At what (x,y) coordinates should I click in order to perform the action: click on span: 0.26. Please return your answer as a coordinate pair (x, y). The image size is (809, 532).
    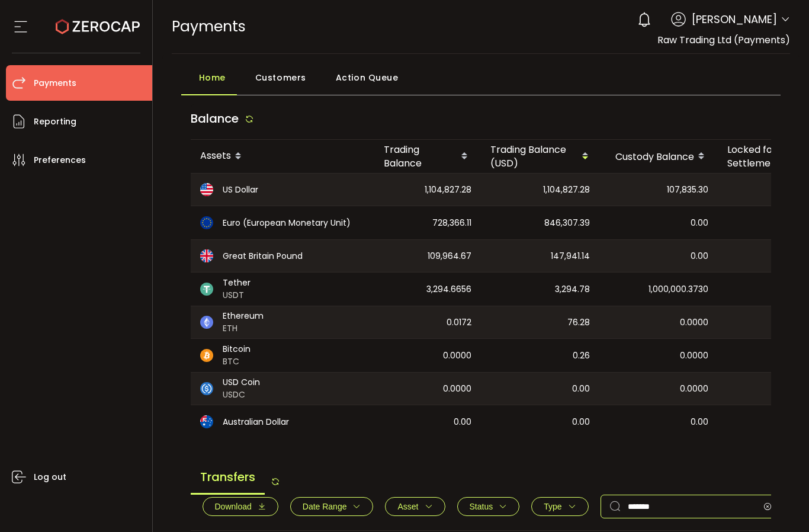
    Looking at the image, I should click on (581, 355).